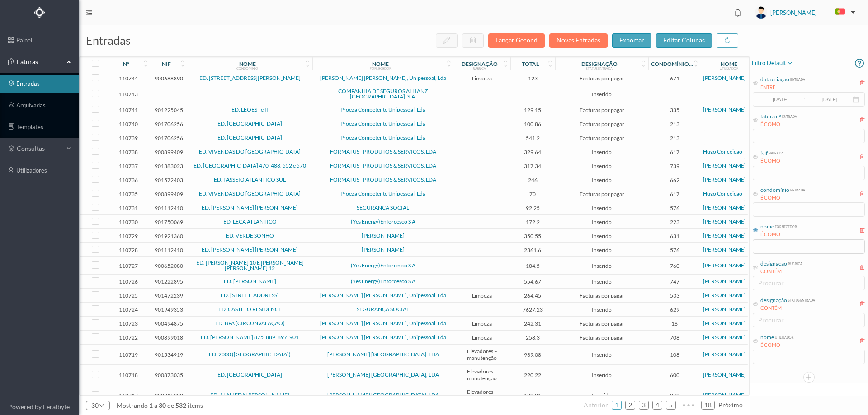  What do you see at coordinates (729, 68) in the screenshot?
I see `div: utilizador` at bounding box center [729, 68].